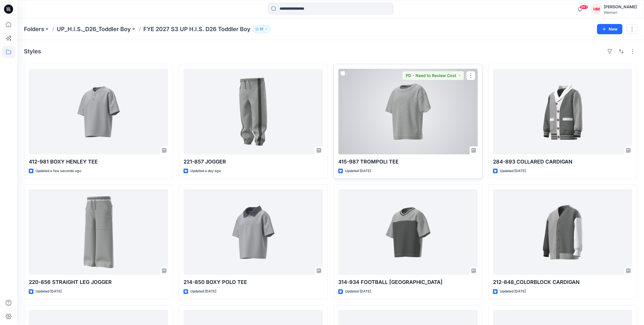 This screenshot has width=644, height=325. Describe the element at coordinates (562, 111) in the screenshot. I see `a: 284-893 COLLARED CARDIGAN` at that location.